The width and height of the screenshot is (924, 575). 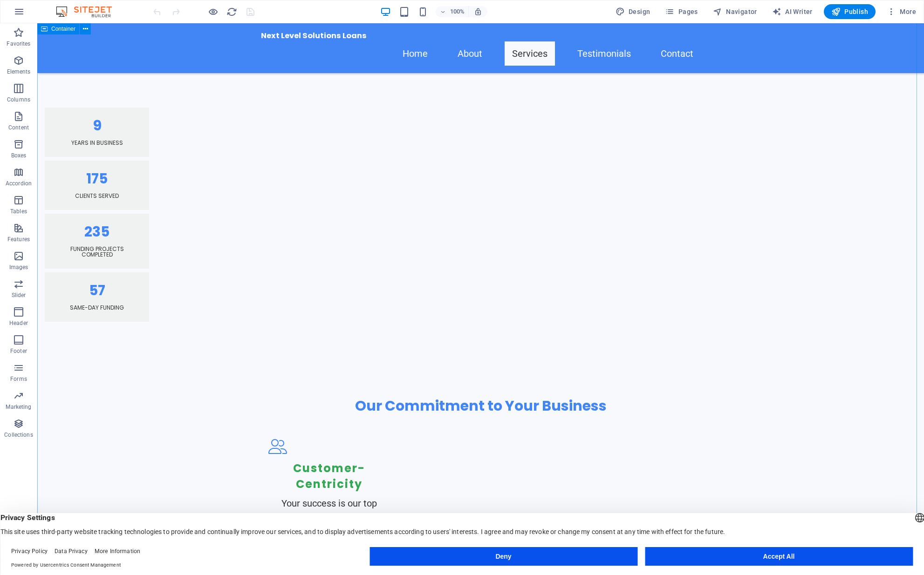 I want to click on button: More, so click(x=901, y=12).